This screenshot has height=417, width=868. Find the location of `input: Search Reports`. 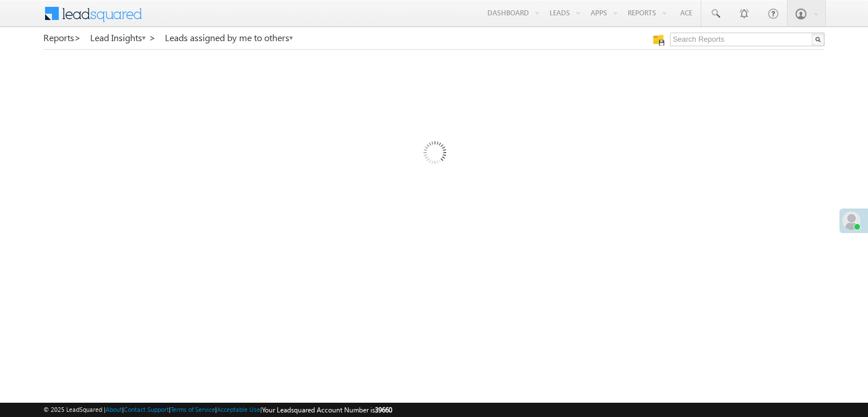

input: Search Reports is located at coordinates (747, 39).